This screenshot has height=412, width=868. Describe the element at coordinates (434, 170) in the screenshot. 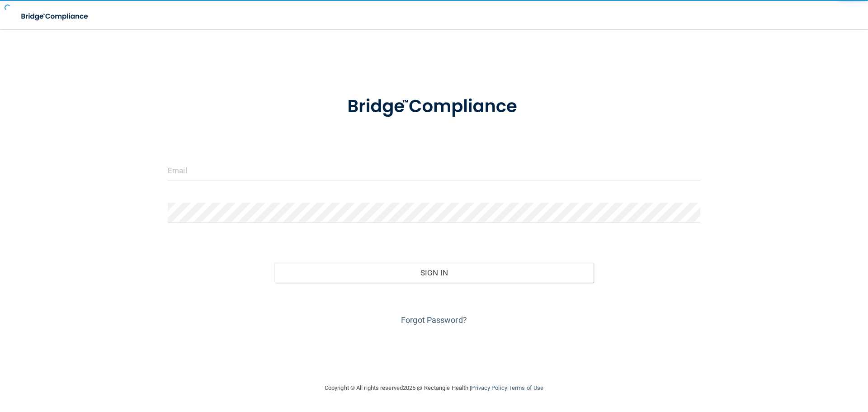

I see `input: Email` at that location.